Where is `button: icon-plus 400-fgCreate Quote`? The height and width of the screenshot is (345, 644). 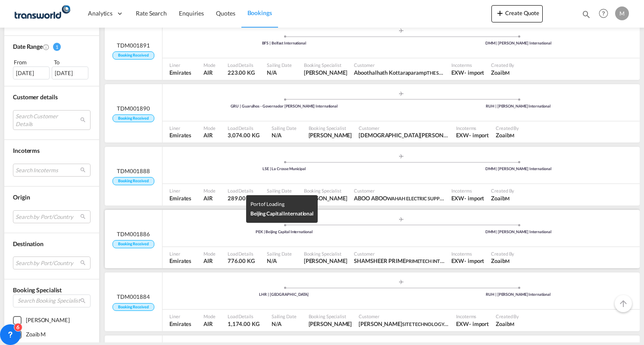 button: icon-plus 400-fgCreate Quote is located at coordinates (517, 14).